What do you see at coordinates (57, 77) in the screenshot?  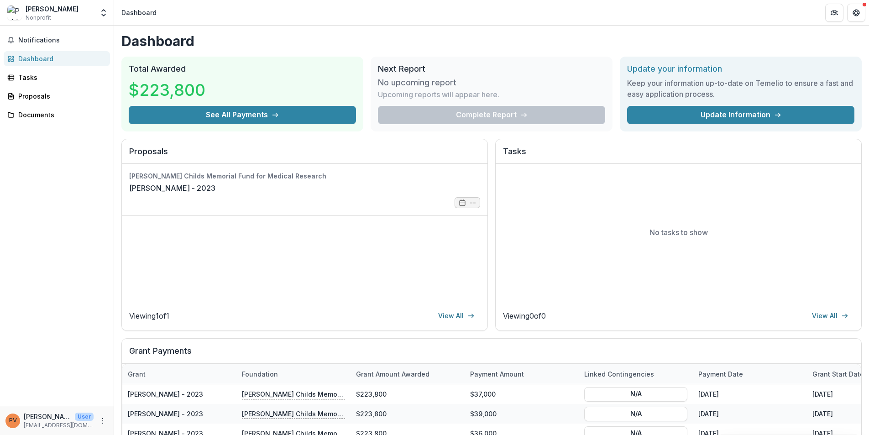 I see `a: Tasks` at bounding box center [57, 77].